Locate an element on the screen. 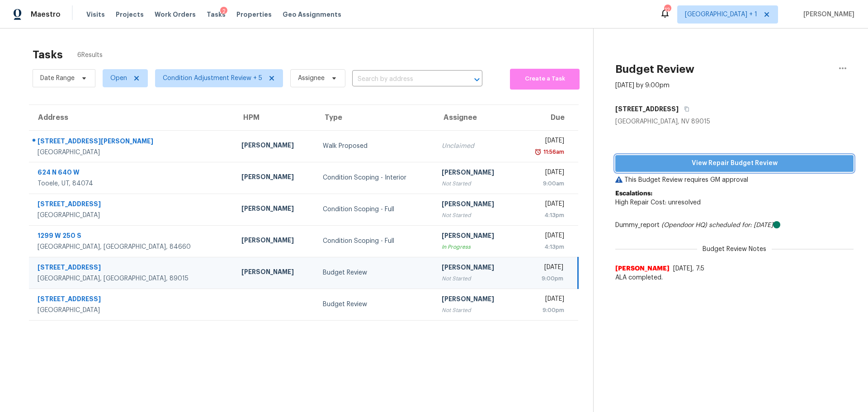  th: Due is located at coordinates (547, 117).